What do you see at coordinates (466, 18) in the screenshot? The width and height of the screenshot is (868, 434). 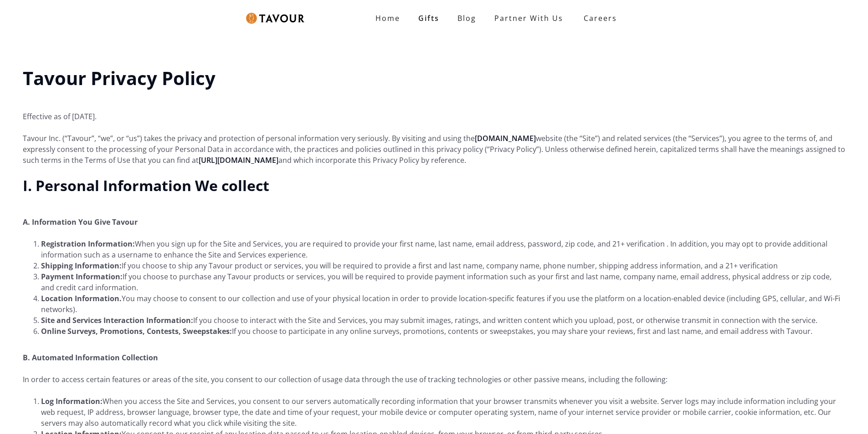 I see `a: Blog` at bounding box center [466, 18].